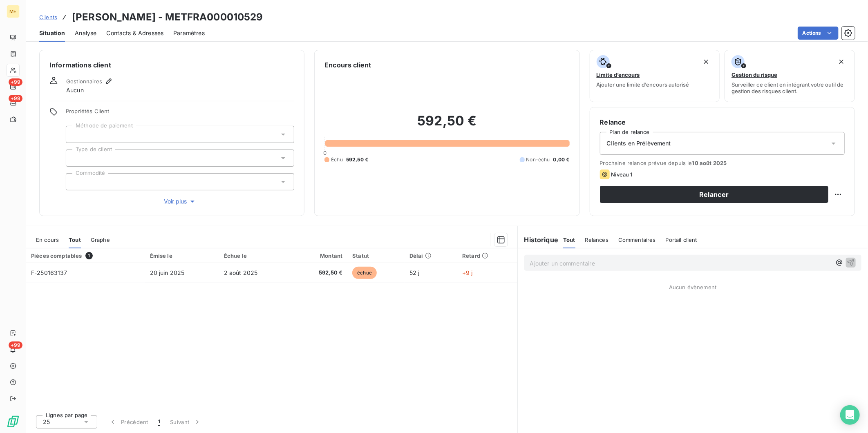  What do you see at coordinates (562, 160) in the screenshot?
I see `span: 0,00 €` at bounding box center [562, 160].